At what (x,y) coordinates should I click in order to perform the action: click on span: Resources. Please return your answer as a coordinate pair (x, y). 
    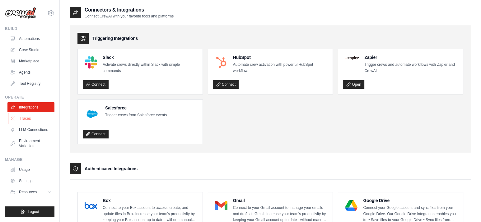
    Looking at the image, I should click on (28, 192).